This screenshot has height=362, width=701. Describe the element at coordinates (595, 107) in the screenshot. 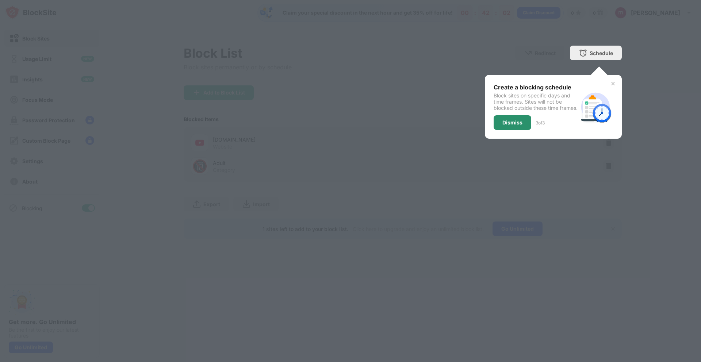

I see `img: schedule.svg` at that location.